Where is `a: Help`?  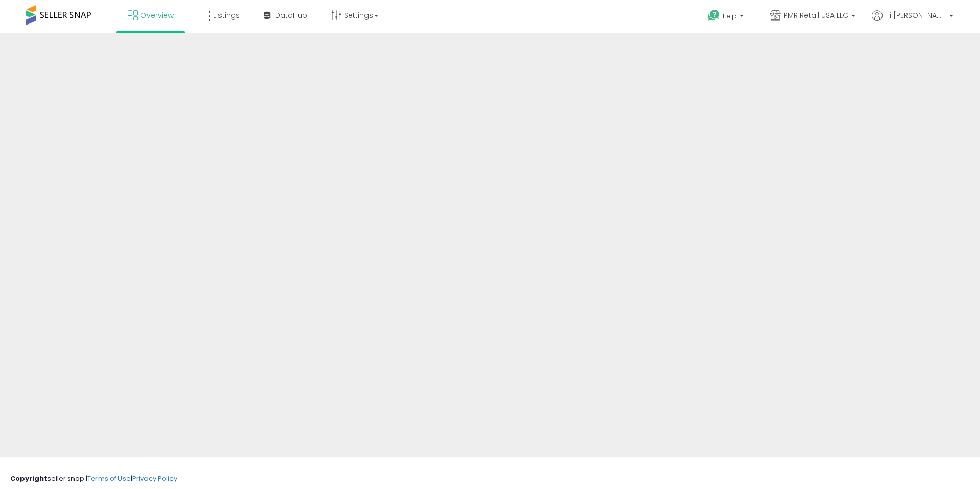 a: Help is located at coordinates (727, 17).